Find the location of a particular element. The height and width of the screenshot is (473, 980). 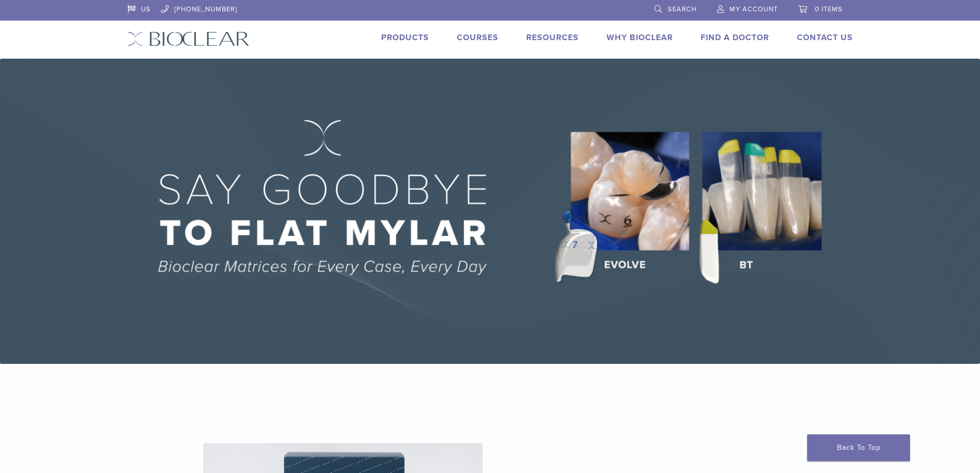

span: 0 items is located at coordinates (829, 9).